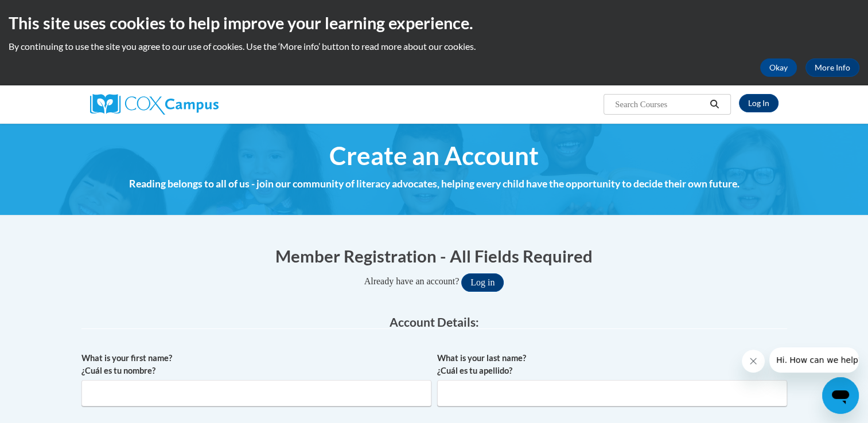 This screenshot has width=868, height=423. Describe the element at coordinates (758, 103) in the screenshot. I see `a: Log In` at that location.